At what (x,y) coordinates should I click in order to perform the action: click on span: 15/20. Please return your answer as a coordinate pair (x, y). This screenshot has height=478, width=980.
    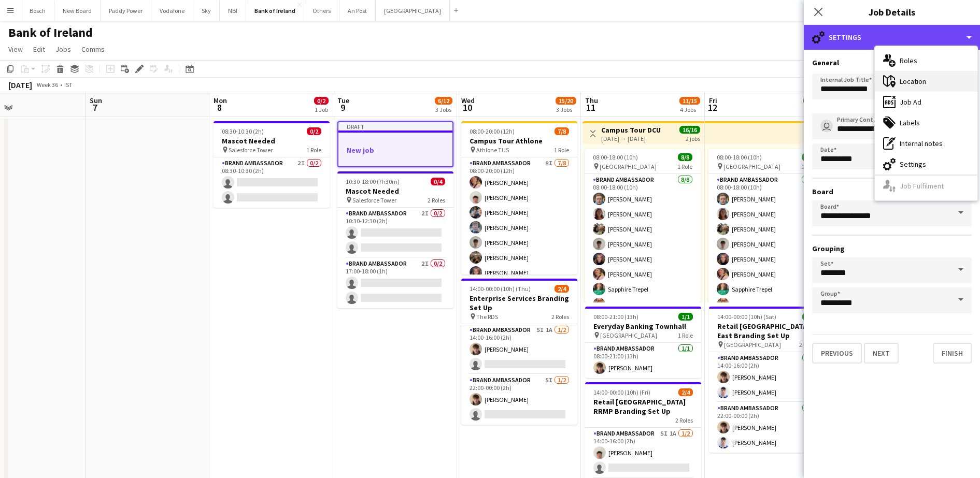
    Looking at the image, I should click on (566, 101).